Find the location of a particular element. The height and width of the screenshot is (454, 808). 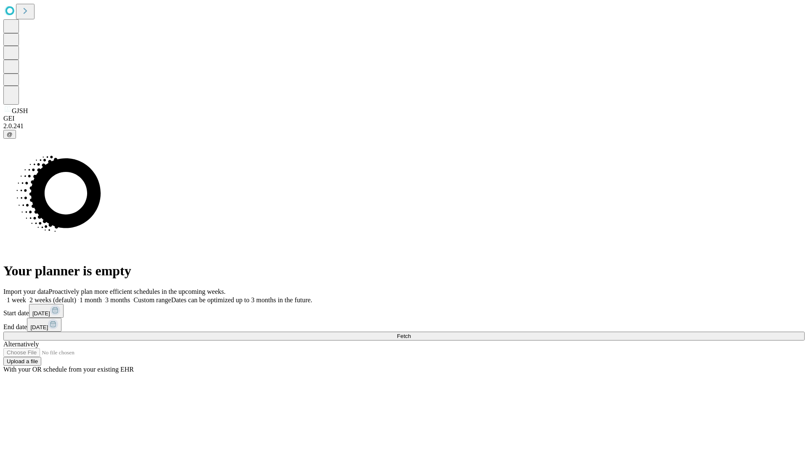

h1: Your planner is empty is located at coordinates (404, 271).